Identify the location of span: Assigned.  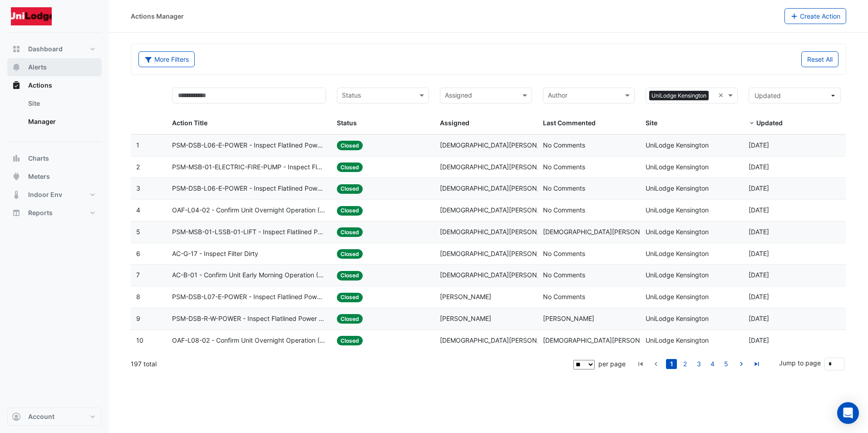
(455, 122).